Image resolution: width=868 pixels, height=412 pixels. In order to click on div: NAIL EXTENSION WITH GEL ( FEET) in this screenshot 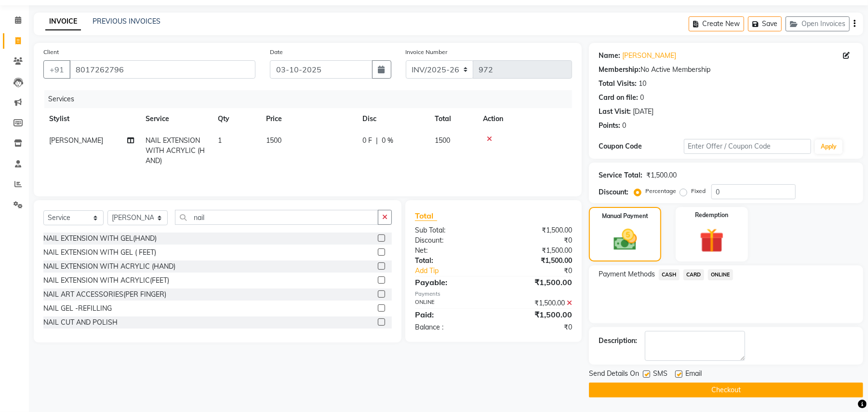, I will do `click(100, 252)`.